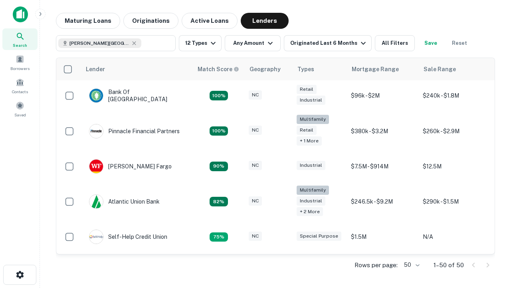  I want to click on div: Matching Properties: 10, hasApolloMatch: undefined, so click(219, 237).